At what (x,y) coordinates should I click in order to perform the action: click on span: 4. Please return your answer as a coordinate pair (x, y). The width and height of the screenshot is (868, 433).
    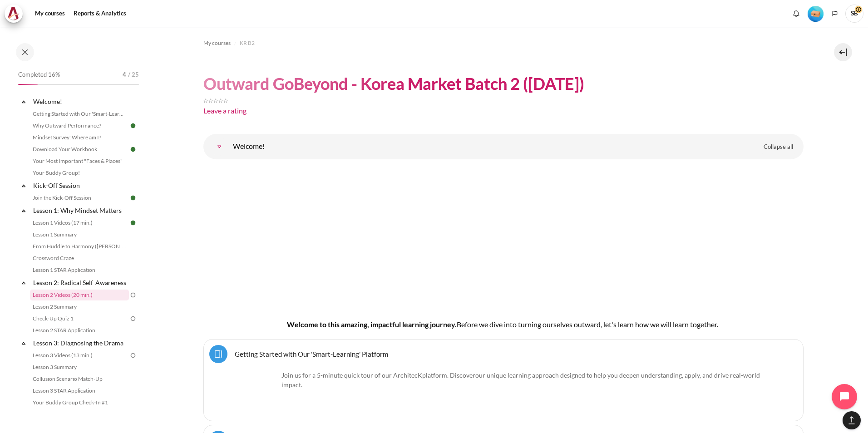
    Looking at the image, I should click on (124, 75).